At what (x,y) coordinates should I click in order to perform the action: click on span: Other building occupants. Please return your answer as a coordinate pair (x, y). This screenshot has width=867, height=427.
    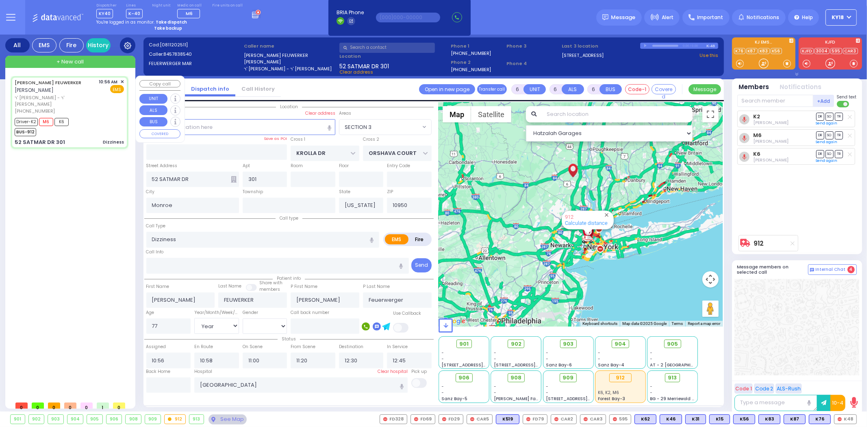
    Looking at the image, I should click on (234, 179).